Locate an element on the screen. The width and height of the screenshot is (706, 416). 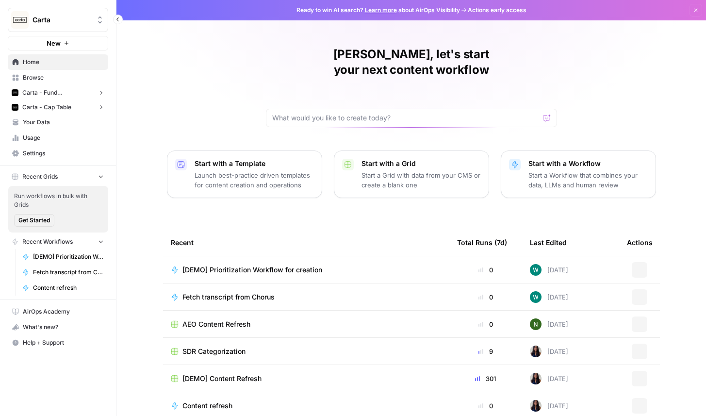
div: Actions is located at coordinates (639, 242).